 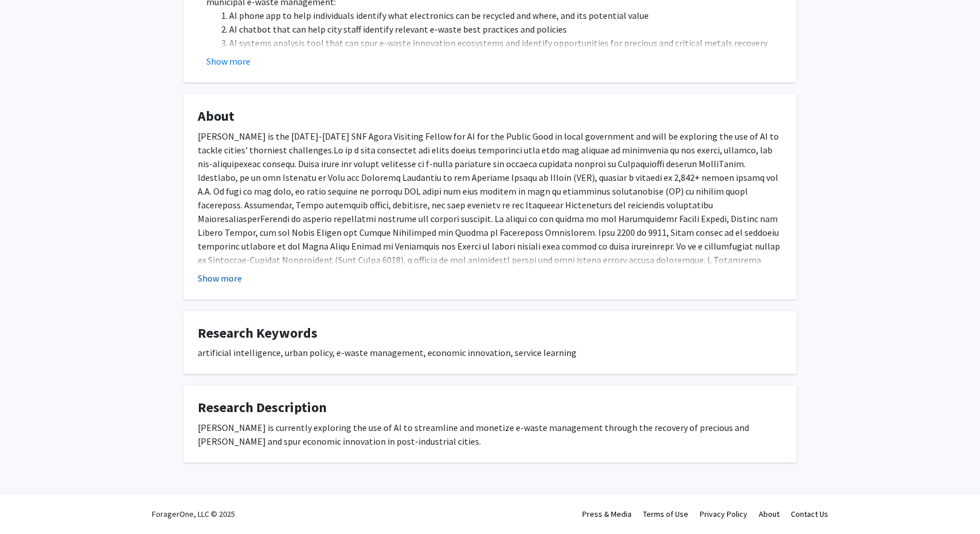 I want to click on li: AI phone app to help individuals identify what electronics can be recycled and where, and its pot..., so click(x=505, y=16).